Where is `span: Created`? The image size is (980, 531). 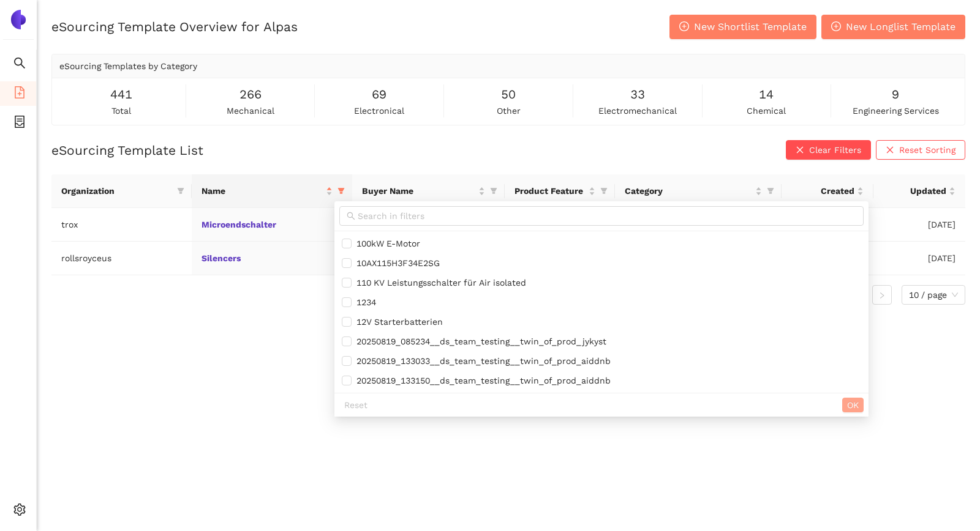 span: Created is located at coordinates (822, 191).